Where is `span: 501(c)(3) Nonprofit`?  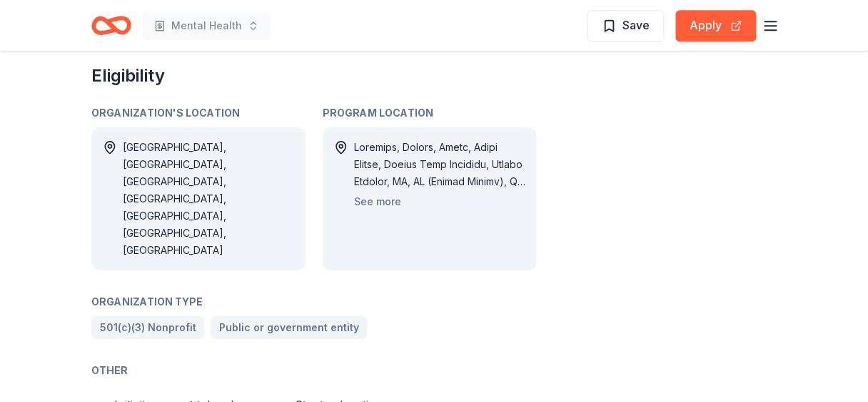 span: 501(c)(3) Nonprofit is located at coordinates (147, 327).